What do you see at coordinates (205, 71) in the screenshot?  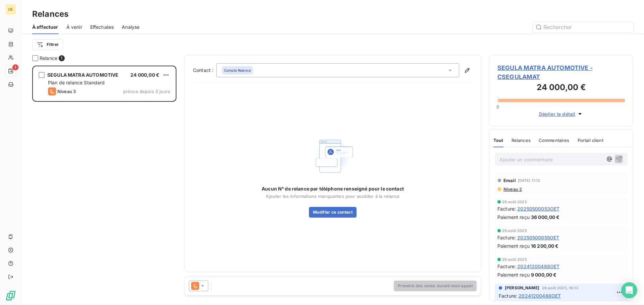 I see `label: Contact :` at bounding box center [205, 71].